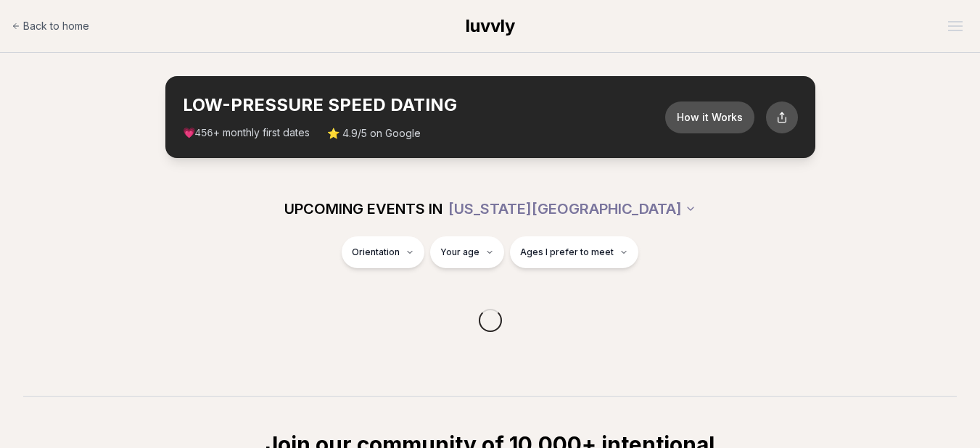  What do you see at coordinates (566, 253) in the screenshot?
I see `span: Ages I prefer to meet` at bounding box center [566, 253].